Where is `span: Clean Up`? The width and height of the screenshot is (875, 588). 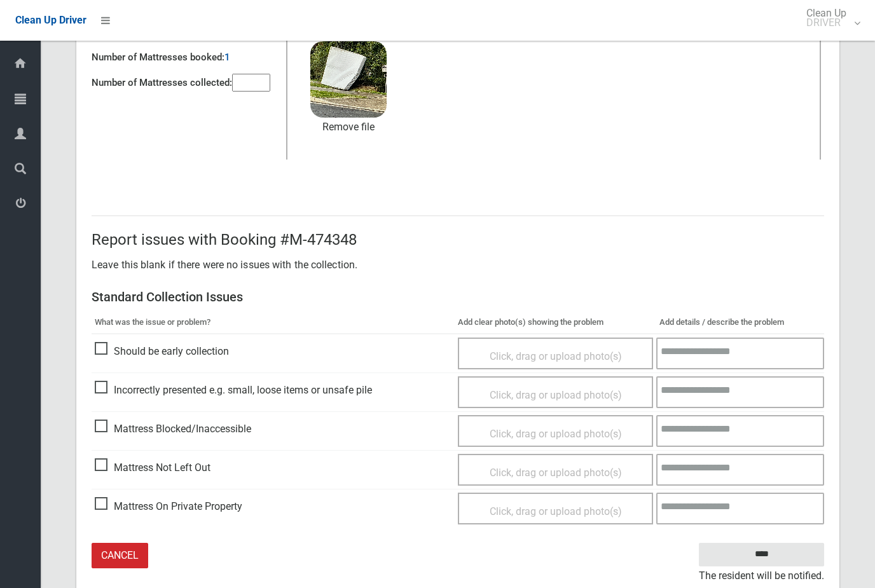
span: Clean Up is located at coordinates (829, 17).